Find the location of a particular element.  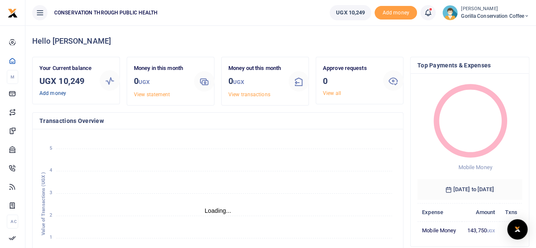

tspan: 2 is located at coordinates (51, 215).